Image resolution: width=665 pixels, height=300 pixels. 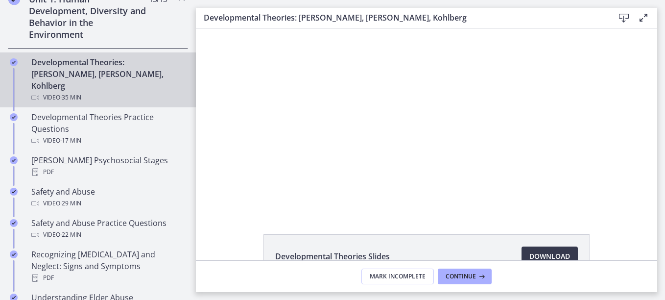 I want to click on button: Mark Incomplete, so click(x=397, y=276).